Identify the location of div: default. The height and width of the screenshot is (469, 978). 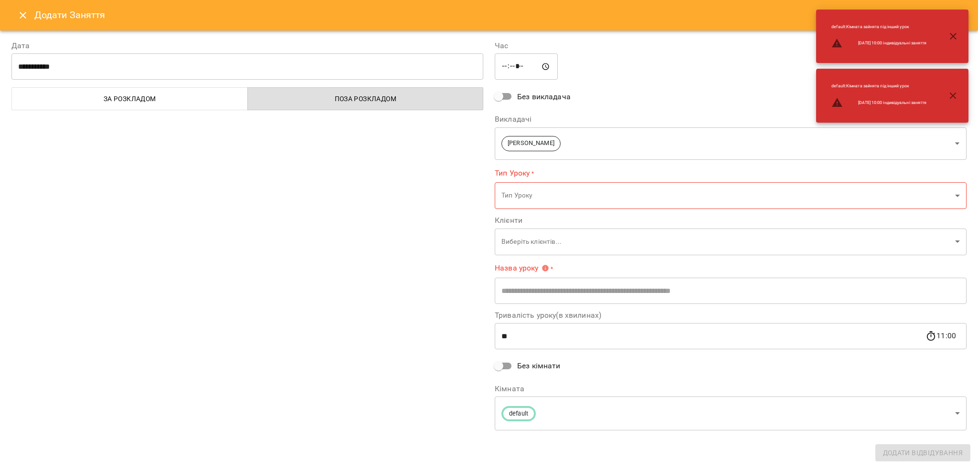
(730, 413).